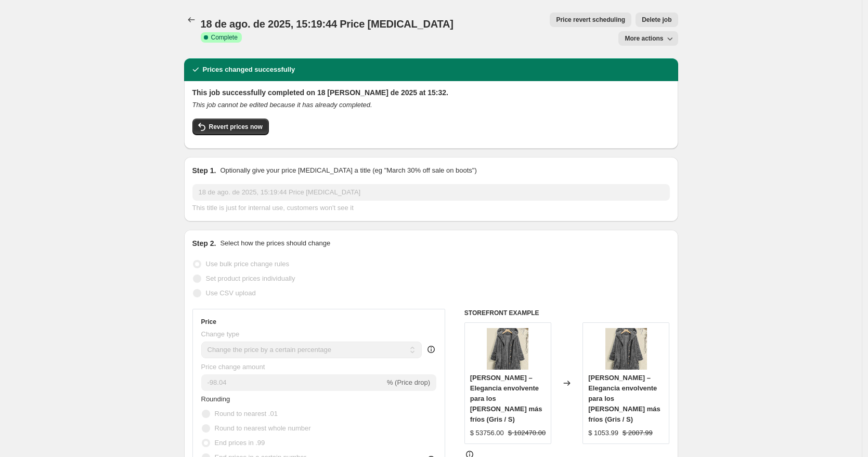 Image resolution: width=868 pixels, height=457 pixels. What do you see at coordinates (208, 322) in the screenshot?
I see `h3: Price` at bounding box center [208, 322].